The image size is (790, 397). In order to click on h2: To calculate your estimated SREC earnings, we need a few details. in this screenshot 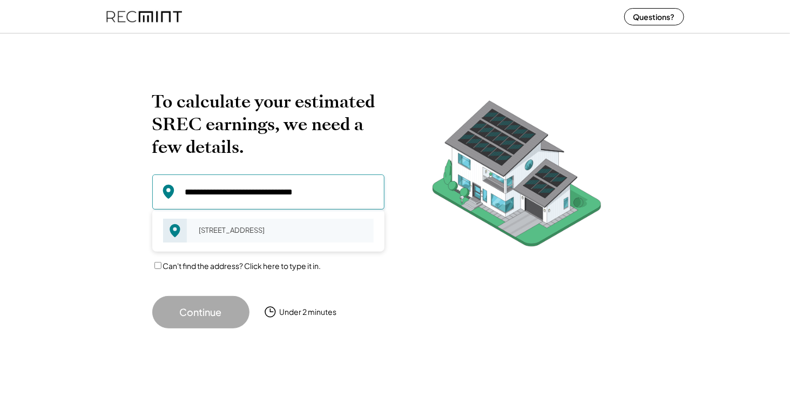, I will do `click(268, 124)`.